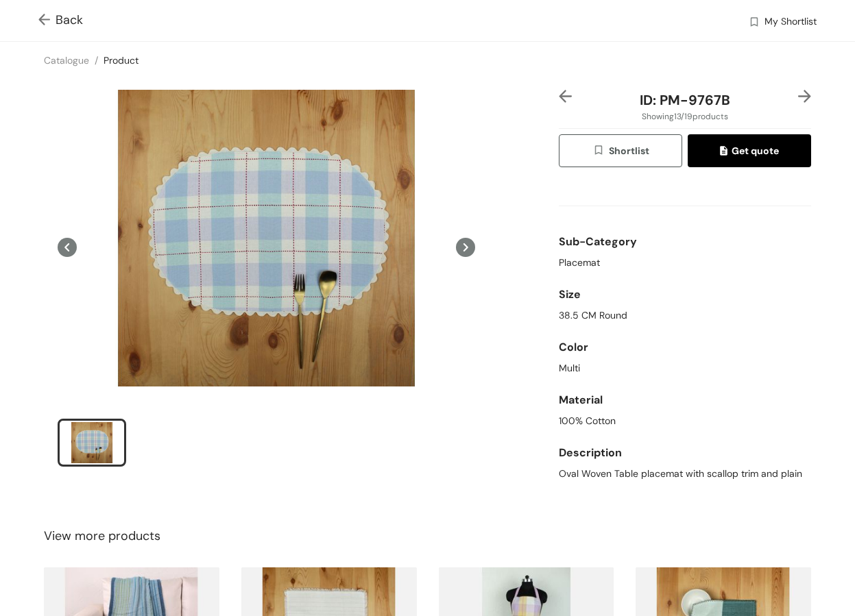 This screenshot has width=855, height=616. I want to click on img: right, so click(804, 96).